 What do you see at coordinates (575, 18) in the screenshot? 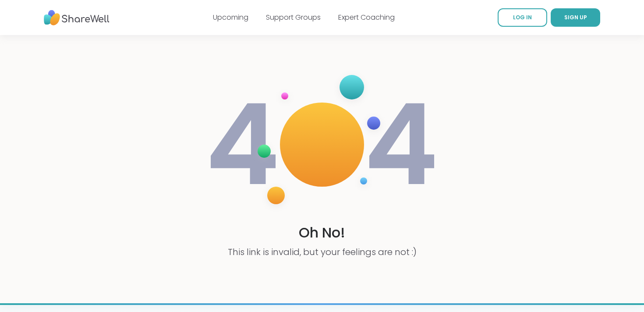
I see `a: SIGN UP` at bounding box center [575, 18].